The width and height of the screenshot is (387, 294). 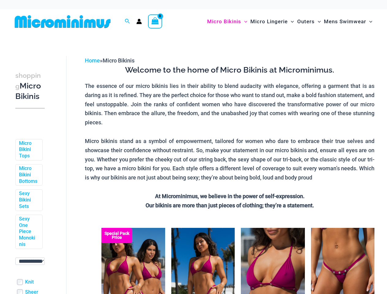 What do you see at coordinates (348, 21) in the screenshot?
I see `a: Mens SwimwearMenu ToggleMenu Toggle` at bounding box center [348, 21].